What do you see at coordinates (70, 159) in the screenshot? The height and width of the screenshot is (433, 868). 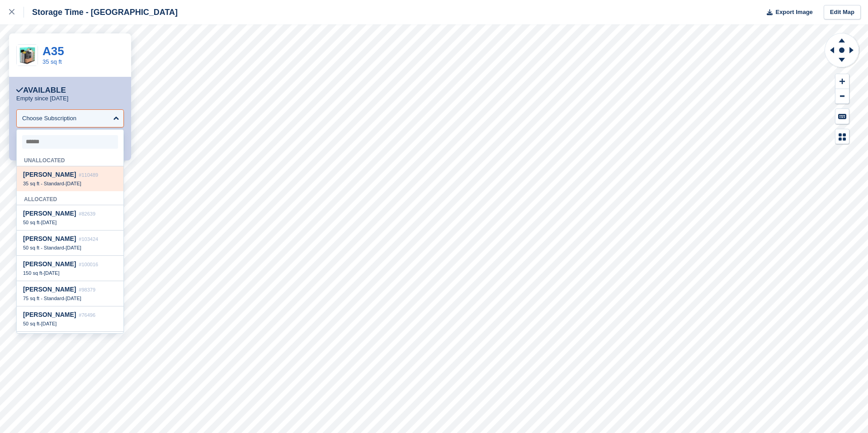 I see `div: Unallocated` at bounding box center [70, 159].